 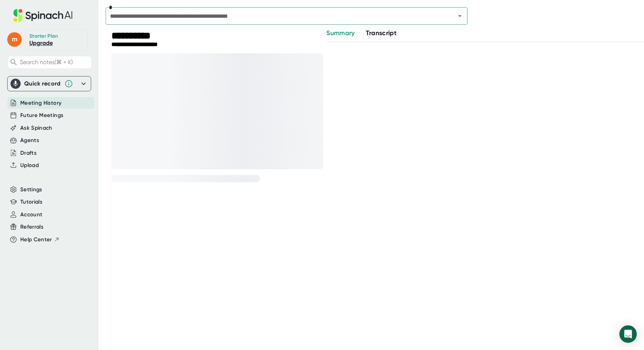 I want to click on button: Agents, so click(x=29, y=140).